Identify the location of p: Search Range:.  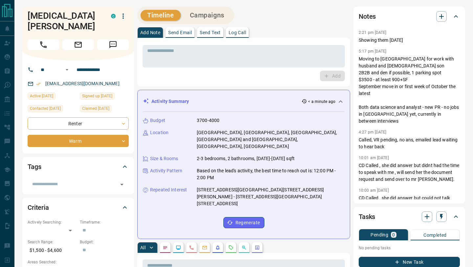
(52, 242).